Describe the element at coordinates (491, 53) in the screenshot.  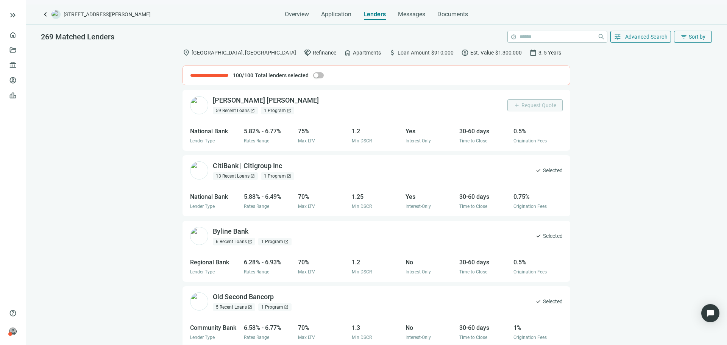
I see `div: Est. Value` at that location.